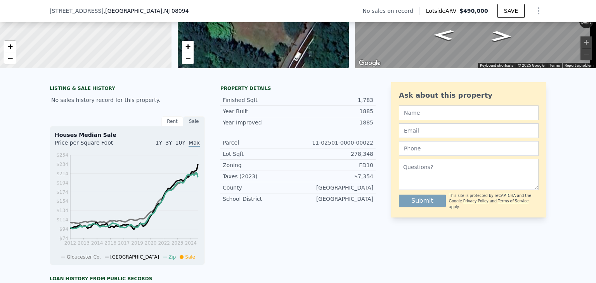 The width and height of the screenshot is (596, 283). Describe the element at coordinates (260, 143) in the screenshot. I see `div: Parcel` at that location.